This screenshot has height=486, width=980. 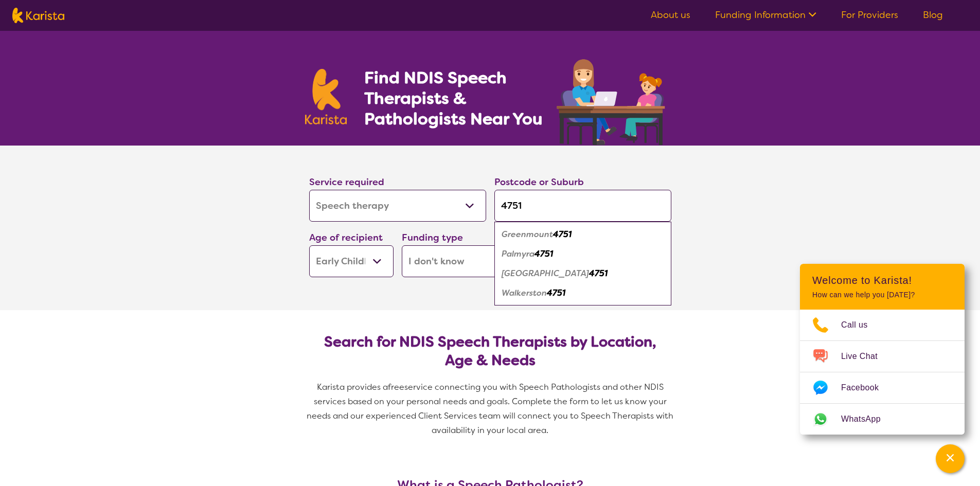 I want to click on h1: Find NDIS Speech Therapists & Pathologists Near You, so click(x=459, y=98).